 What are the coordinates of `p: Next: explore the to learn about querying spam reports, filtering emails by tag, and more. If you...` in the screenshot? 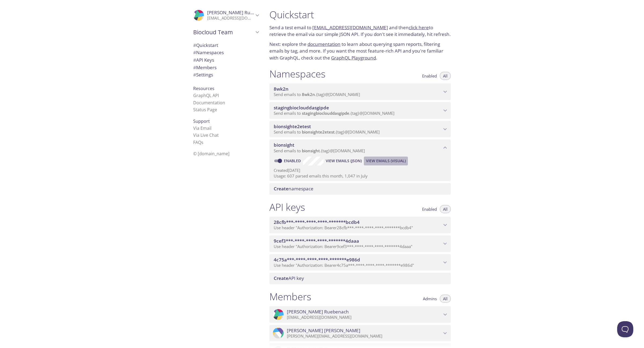 It's located at (360, 51).